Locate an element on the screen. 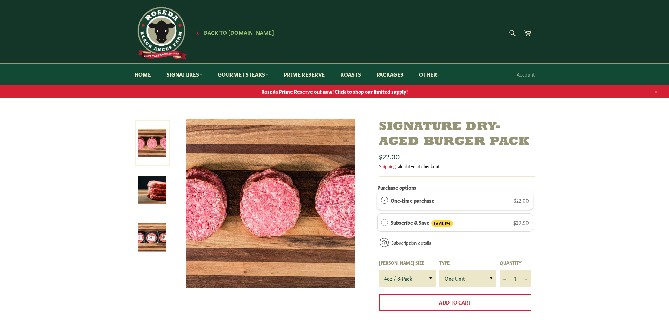 The width and height of the screenshot is (669, 320). label: One-time purchase is located at coordinates (413, 200).